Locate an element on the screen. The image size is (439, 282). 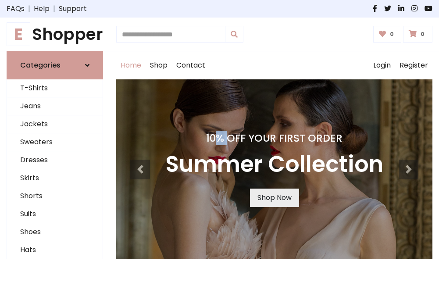
a: Shorts is located at coordinates (55, 196).